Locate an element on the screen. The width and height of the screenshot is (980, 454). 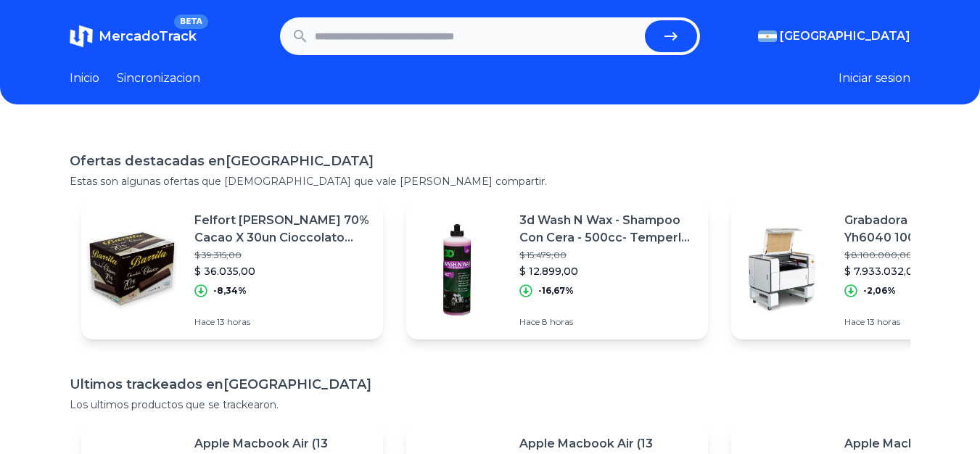
p: $ 36.035,00 is located at coordinates (282, 271).